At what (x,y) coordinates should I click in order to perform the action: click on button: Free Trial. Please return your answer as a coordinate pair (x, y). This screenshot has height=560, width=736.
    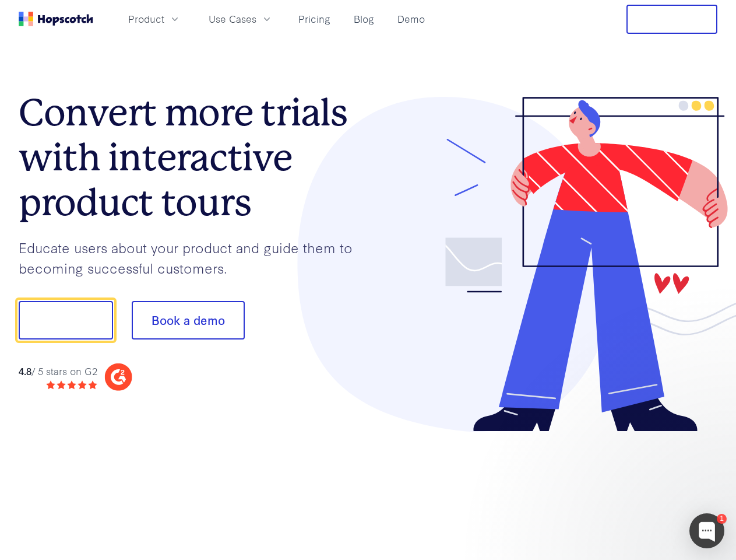
    Looking at the image, I should click on (672, 19).